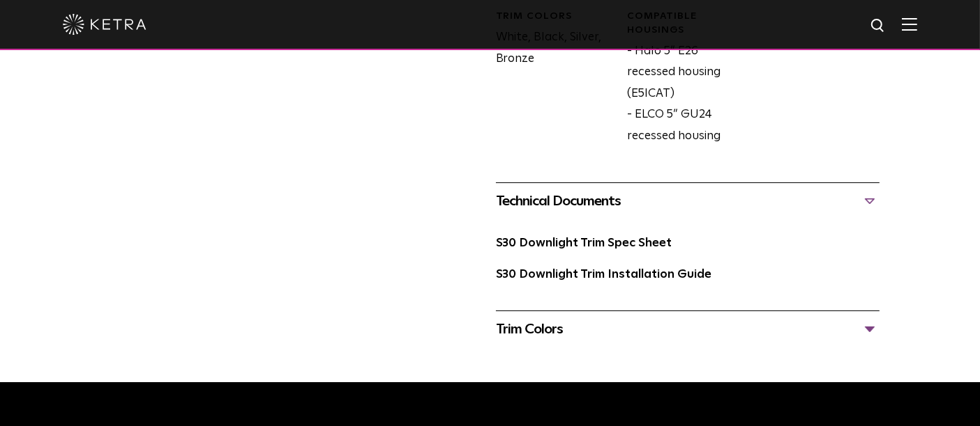  I want to click on a: S30 Downlight Trim Installation Guide, so click(604, 274).